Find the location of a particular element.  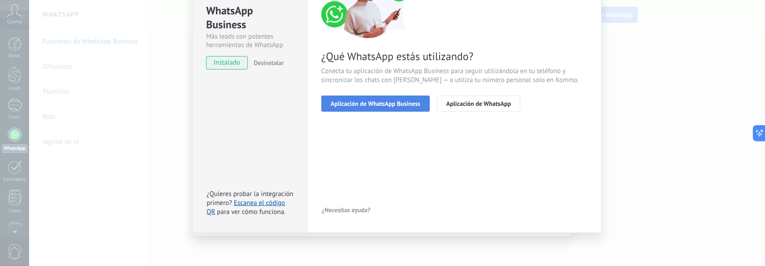

button: Aplicación de WhatsApp is located at coordinates (479, 104).